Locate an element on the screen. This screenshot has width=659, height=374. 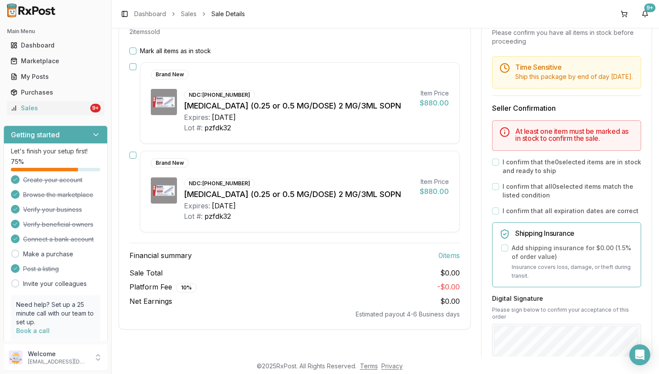
div: Marketplace is located at coordinates (55, 61).